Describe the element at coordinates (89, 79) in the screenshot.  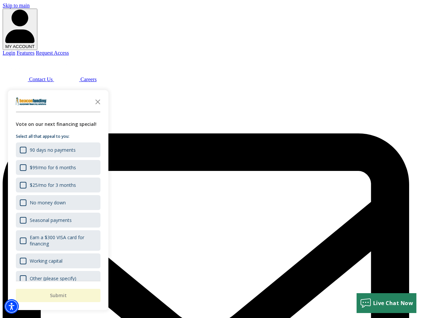
I see `span: Careers` at that location.